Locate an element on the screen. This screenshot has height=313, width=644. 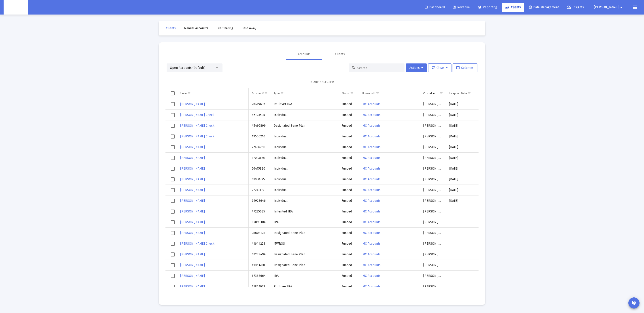
a: Reporting is located at coordinates (487, 7).